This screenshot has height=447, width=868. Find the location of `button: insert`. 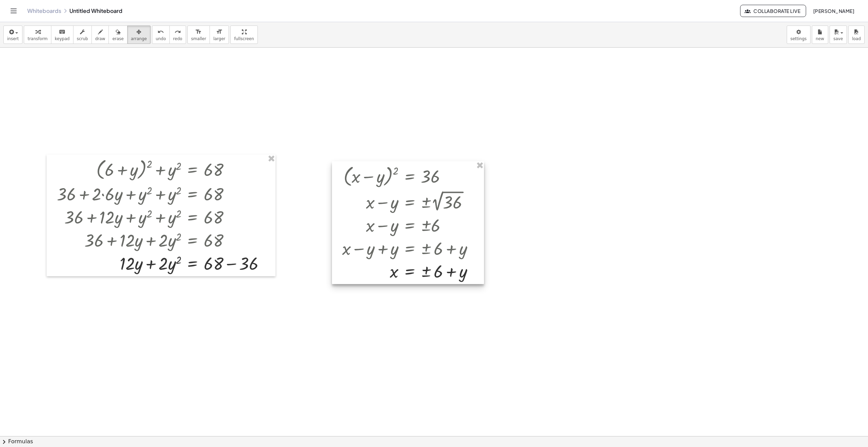

button: insert is located at coordinates (13, 34).